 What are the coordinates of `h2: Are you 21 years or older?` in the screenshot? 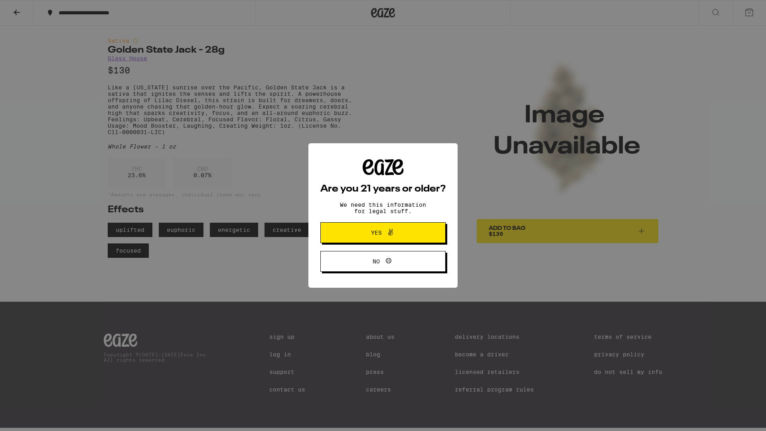 It's located at (383, 189).